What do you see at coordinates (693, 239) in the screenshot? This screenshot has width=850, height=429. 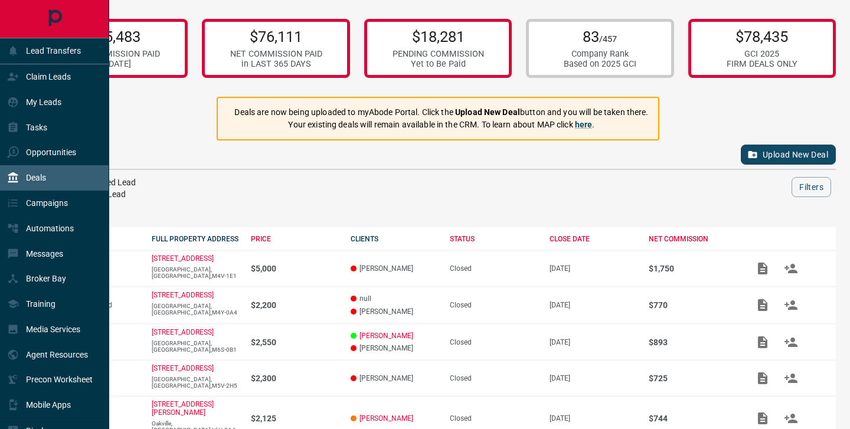 I see `div: NET COMMISSION` at bounding box center [693, 239].